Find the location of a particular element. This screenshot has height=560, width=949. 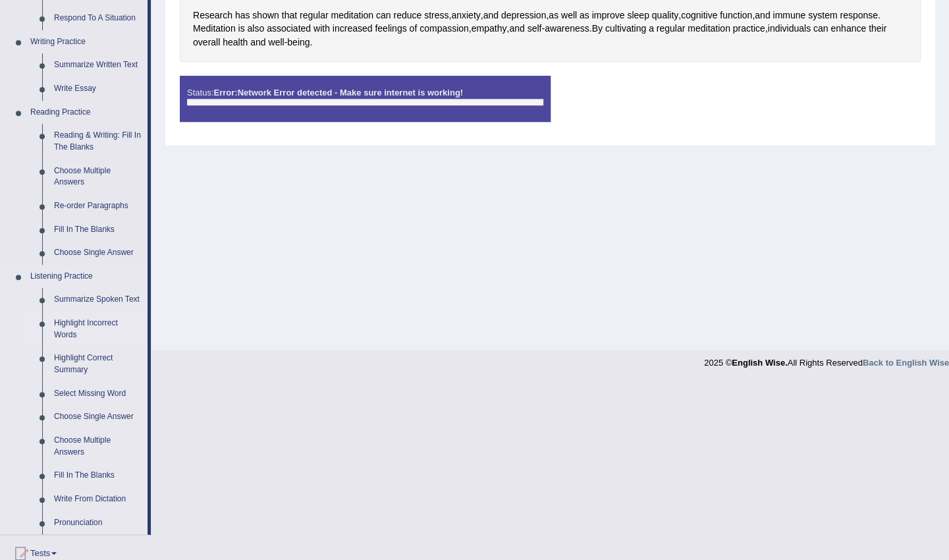

a: Write Essay is located at coordinates (98, 89).